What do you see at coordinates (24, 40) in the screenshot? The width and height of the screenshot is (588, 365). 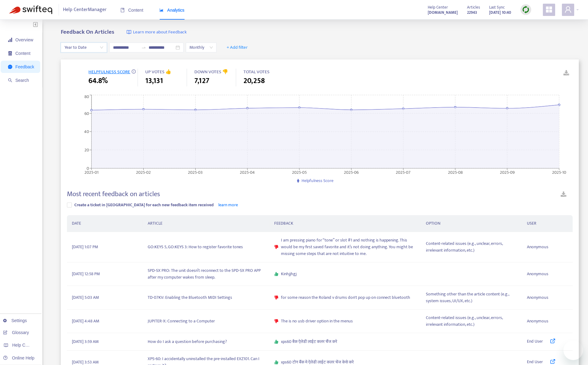 I see `span: Overview` at bounding box center [24, 40].